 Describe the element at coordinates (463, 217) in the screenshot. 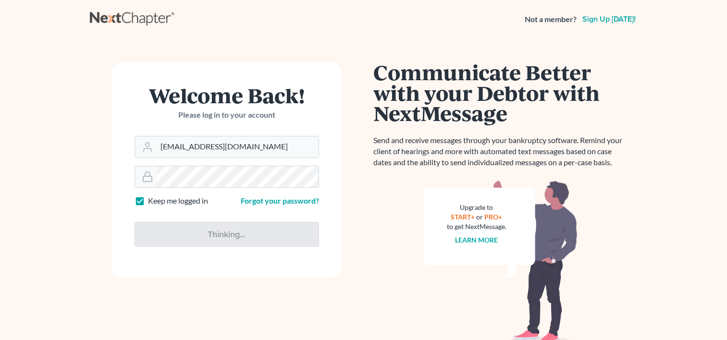

I see `a: START+` at that location.